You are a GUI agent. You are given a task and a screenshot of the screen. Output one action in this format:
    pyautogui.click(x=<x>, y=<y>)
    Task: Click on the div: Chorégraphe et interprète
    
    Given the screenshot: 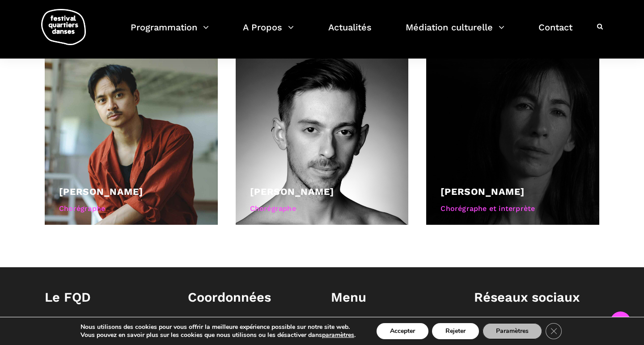 What is the action you would take?
    pyautogui.click(x=513, y=209)
    